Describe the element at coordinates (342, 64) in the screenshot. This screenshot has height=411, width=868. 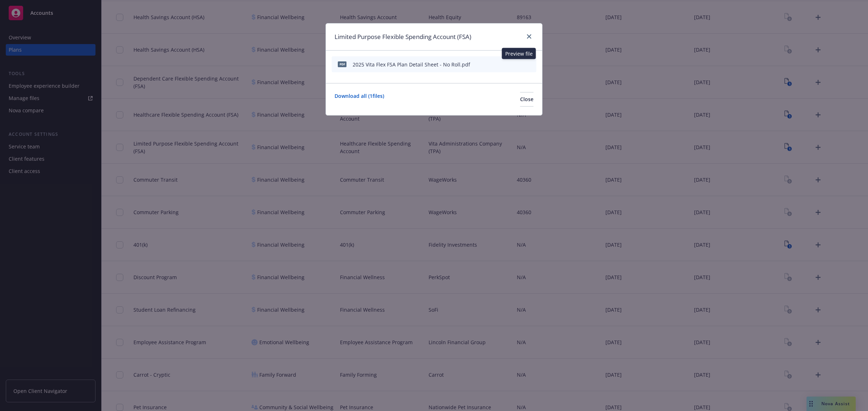
I see `span: pdf` at that location.